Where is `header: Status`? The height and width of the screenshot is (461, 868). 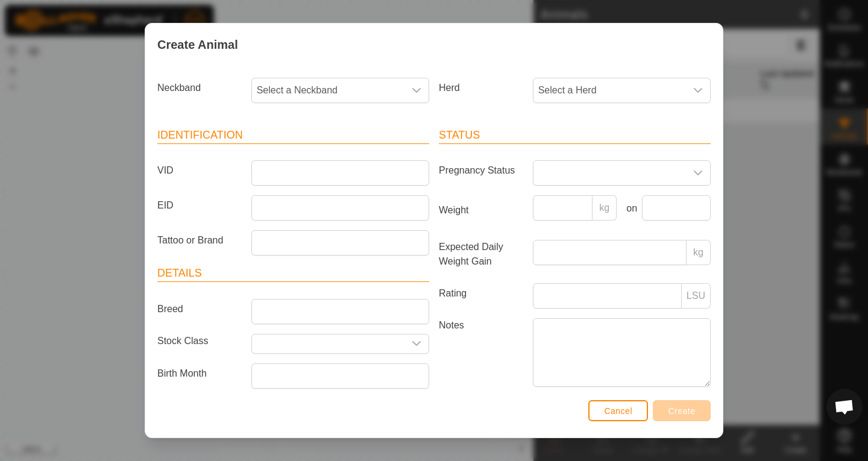
header: Status is located at coordinates (574, 135).